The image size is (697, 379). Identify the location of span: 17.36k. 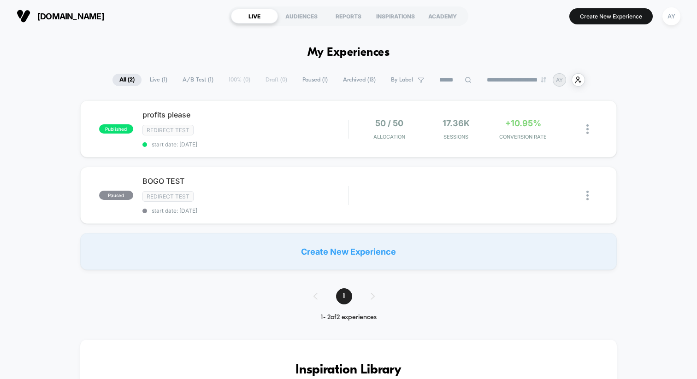
(456, 123).